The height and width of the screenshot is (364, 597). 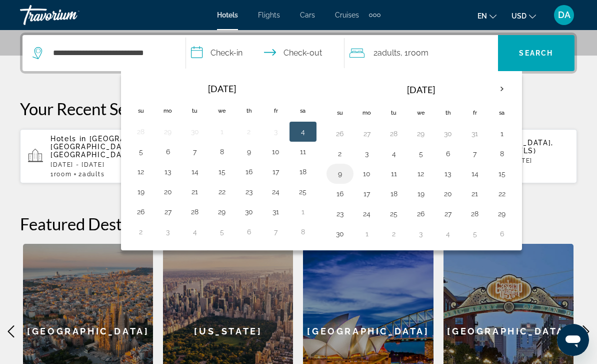 I want to click on span: Hotels, so click(x=228, y=15).